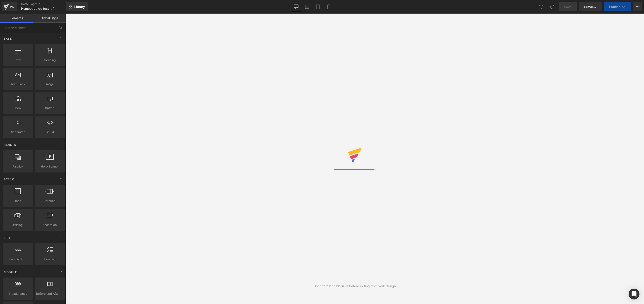  I want to click on a: Preview, so click(591, 7).